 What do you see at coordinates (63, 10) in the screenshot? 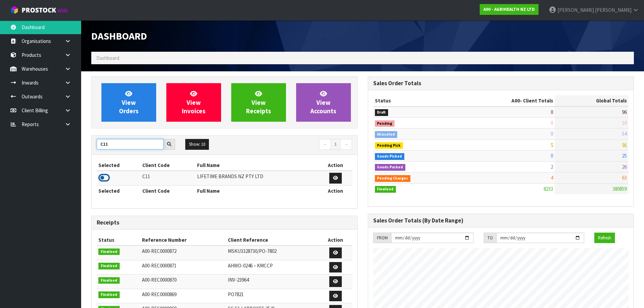
I see `small: WMS` at bounding box center [63, 10].